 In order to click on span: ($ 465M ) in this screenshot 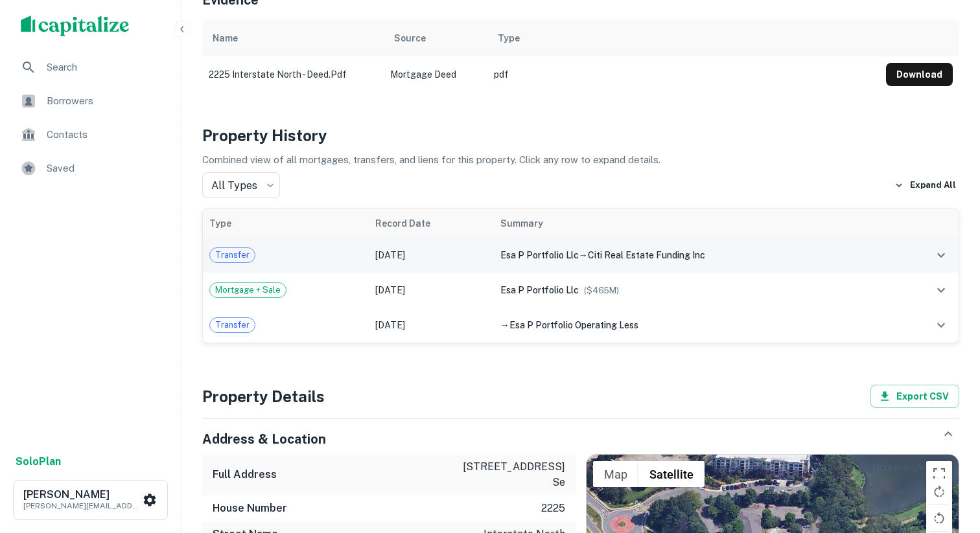, I will do `click(601, 290)`.